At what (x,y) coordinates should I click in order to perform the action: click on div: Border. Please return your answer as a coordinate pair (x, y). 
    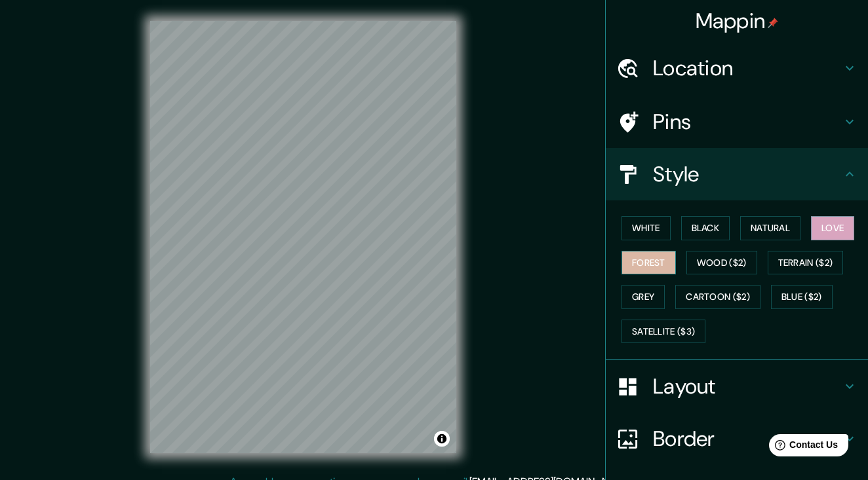
    Looking at the image, I should click on (736, 439).